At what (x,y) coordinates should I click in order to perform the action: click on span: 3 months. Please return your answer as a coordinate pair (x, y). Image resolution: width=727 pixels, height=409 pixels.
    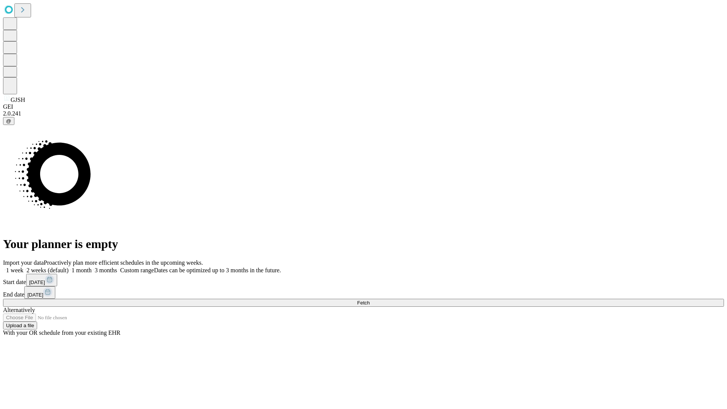
    Looking at the image, I should click on (106, 270).